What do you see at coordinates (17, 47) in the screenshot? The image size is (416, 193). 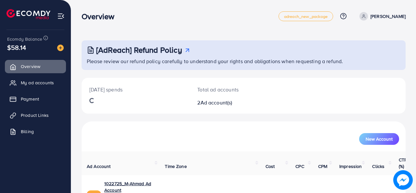 I see `span: $58.14` at bounding box center [17, 47].